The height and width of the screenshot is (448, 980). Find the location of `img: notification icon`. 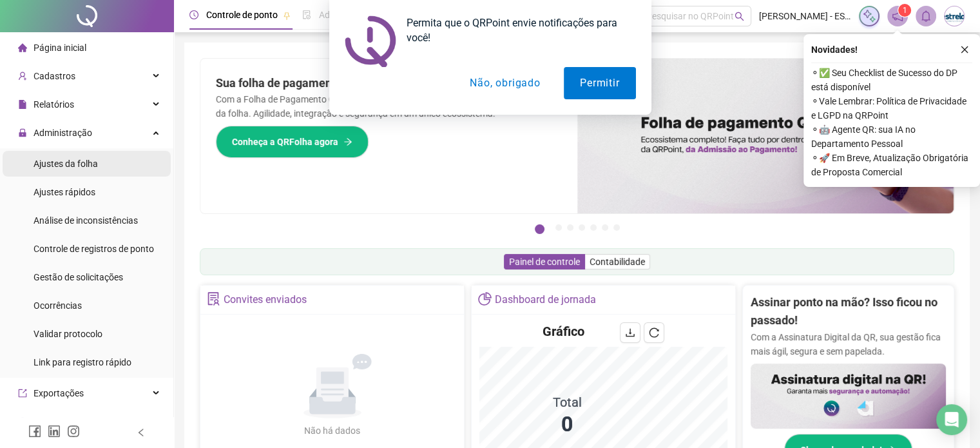

img: notification icon is located at coordinates (370, 41).